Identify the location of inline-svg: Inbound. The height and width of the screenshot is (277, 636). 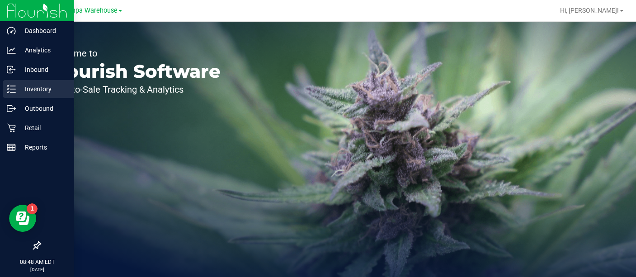
(11, 70).